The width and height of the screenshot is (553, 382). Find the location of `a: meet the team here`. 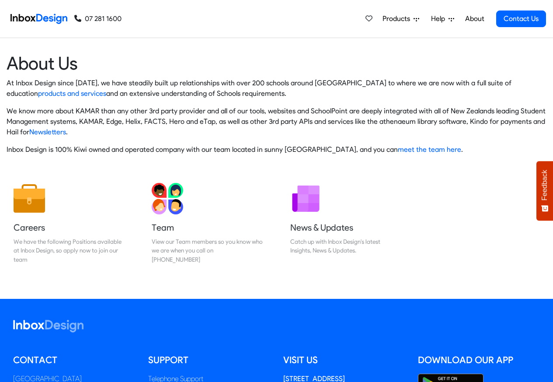

a: meet the team here is located at coordinates (430, 149).